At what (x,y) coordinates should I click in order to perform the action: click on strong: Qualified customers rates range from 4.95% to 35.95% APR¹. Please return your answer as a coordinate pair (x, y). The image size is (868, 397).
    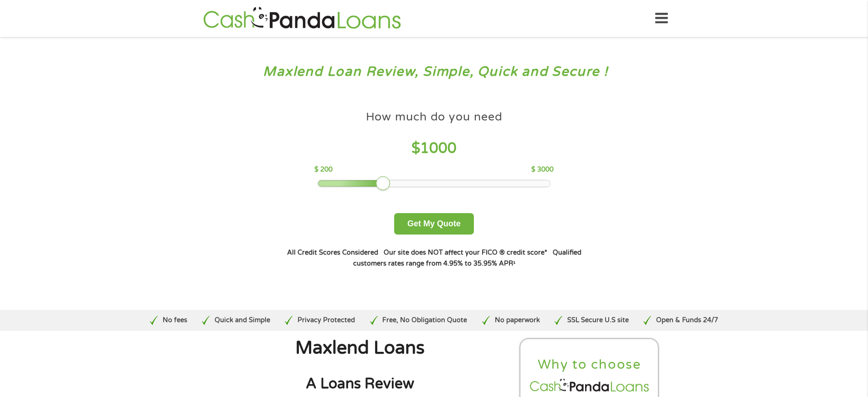
    Looking at the image, I should click on (467, 258).